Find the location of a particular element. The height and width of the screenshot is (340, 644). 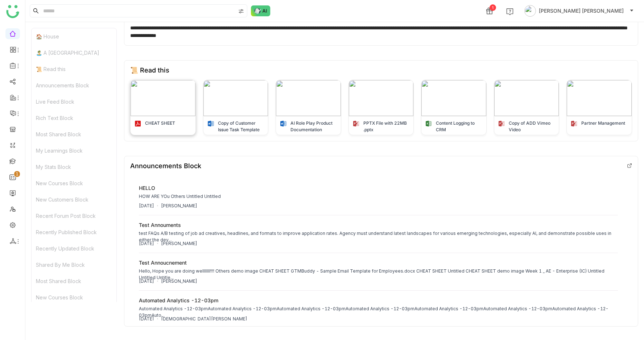

div: Partner Management is located at coordinates (603, 123).